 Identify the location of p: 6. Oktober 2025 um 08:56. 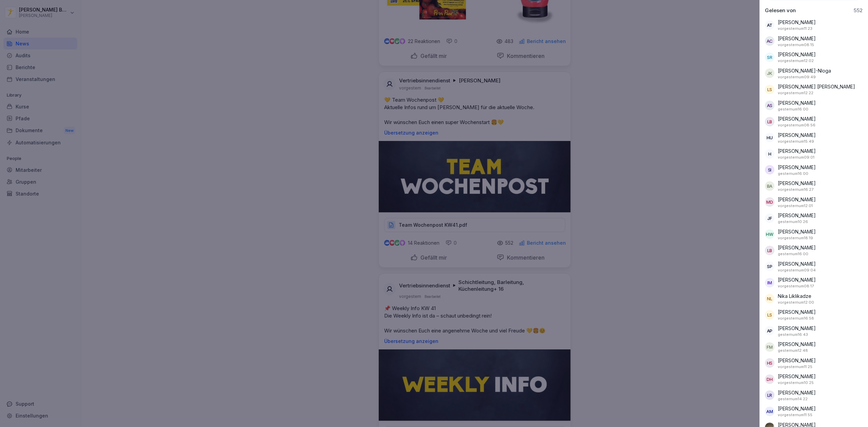
(797, 125).